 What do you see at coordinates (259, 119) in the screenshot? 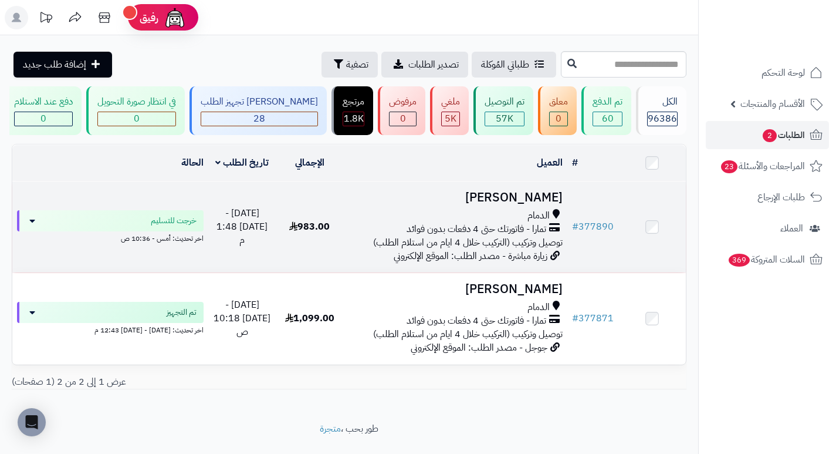
I see `span: 28` at bounding box center [259, 119].